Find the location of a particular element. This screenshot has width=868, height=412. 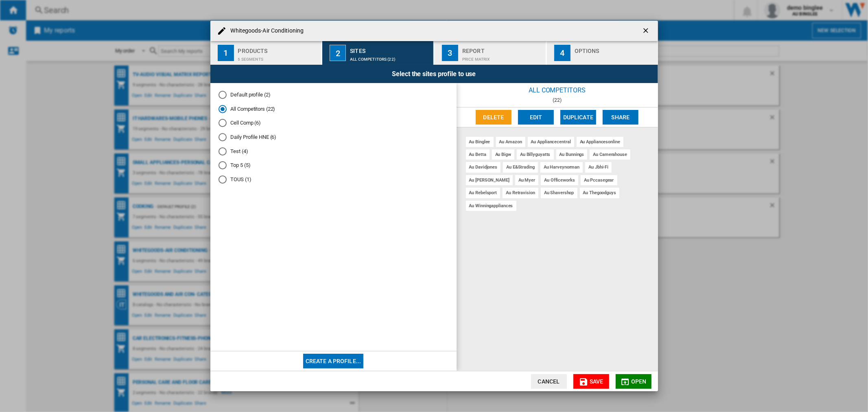

div: au retravision is located at coordinates (521, 193).